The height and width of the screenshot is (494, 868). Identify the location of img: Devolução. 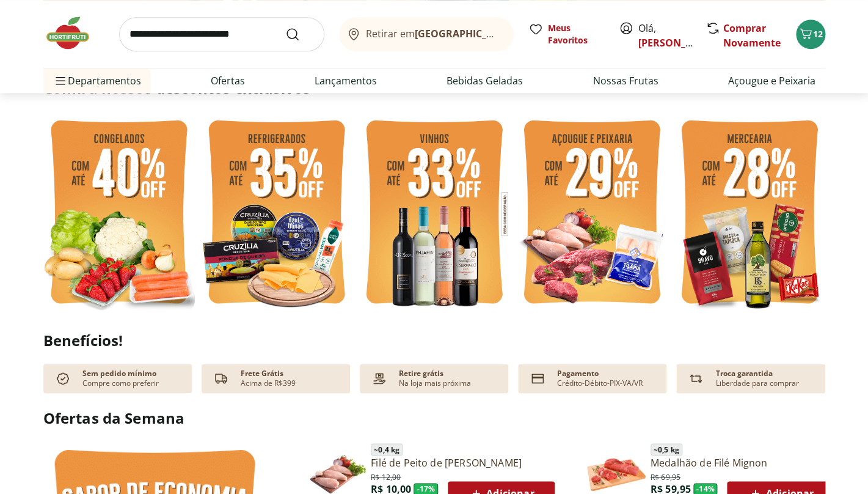
(696, 378).